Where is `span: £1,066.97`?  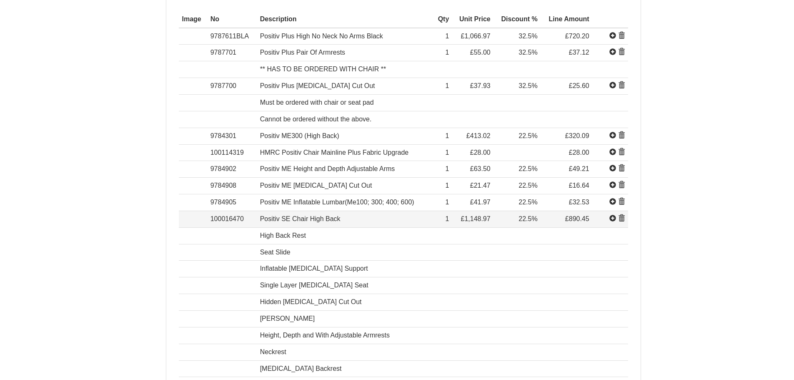
span: £1,066.97 is located at coordinates (475, 36).